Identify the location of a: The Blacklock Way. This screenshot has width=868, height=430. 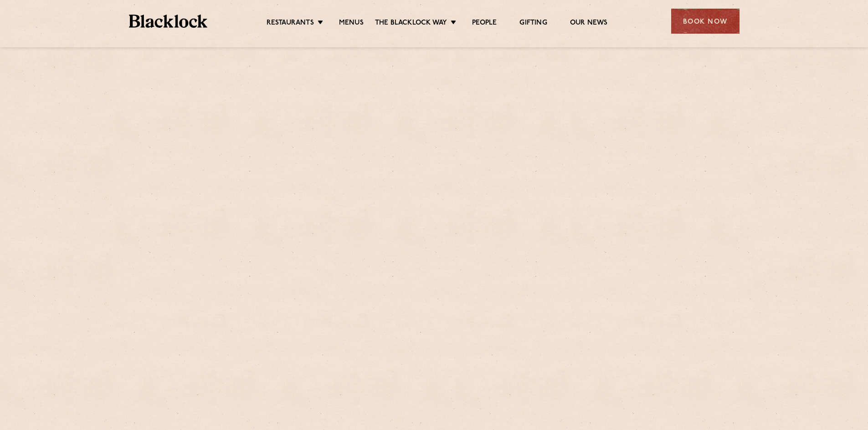
(411, 24).